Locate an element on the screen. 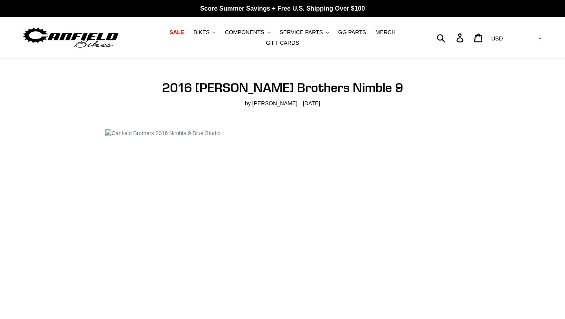 The height and width of the screenshot is (319, 565). a: SALE is located at coordinates (177, 32).